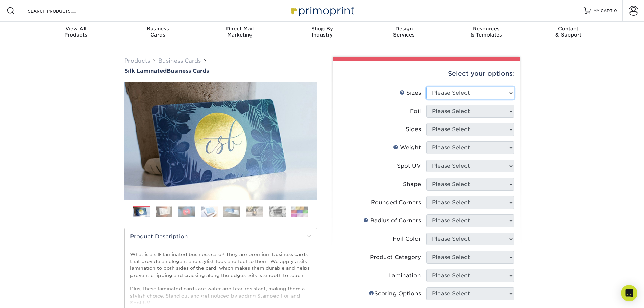  What do you see at coordinates (76, 32) in the screenshot?
I see `div: Products` at bounding box center [76, 32].